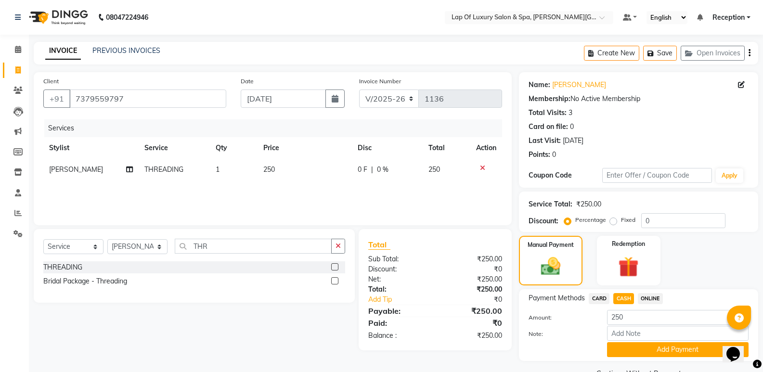  I want to click on div: Payable:, so click(398, 311).